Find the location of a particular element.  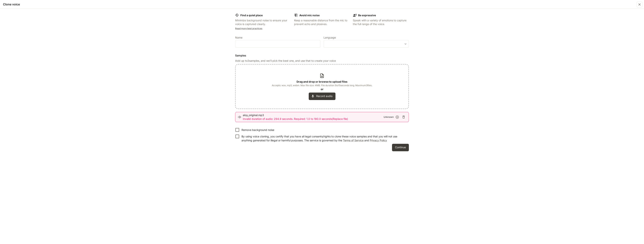

p: By using voice cloning, you certify that you have all legal consents/rights to clone these voice ... is located at coordinates (324, 138).